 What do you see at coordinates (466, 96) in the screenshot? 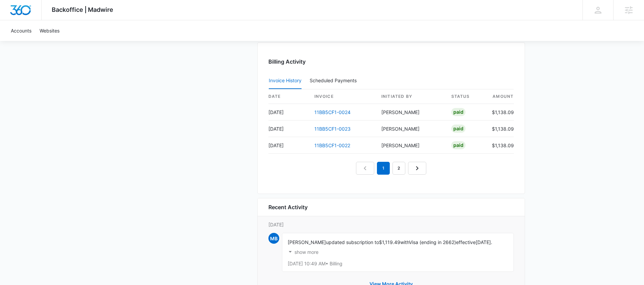
I see `th: status` at bounding box center [466, 96].